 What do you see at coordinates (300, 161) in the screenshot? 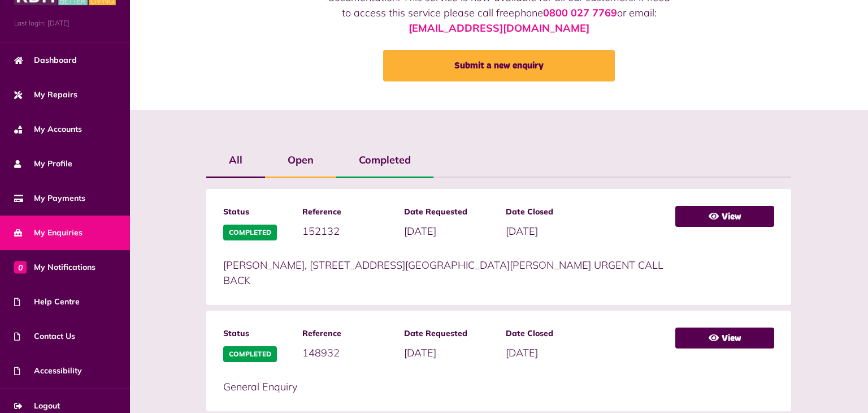
I see `label: Open` at bounding box center [300, 161].